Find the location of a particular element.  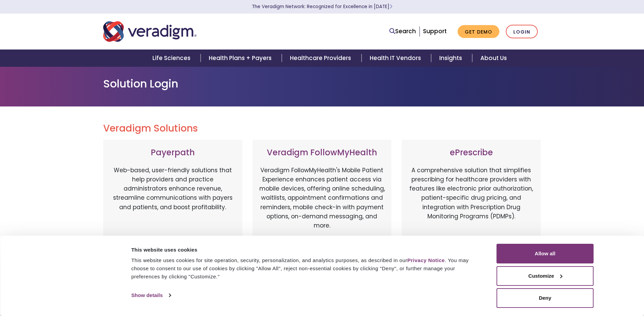

span: Learn More is located at coordinates (391, 6).